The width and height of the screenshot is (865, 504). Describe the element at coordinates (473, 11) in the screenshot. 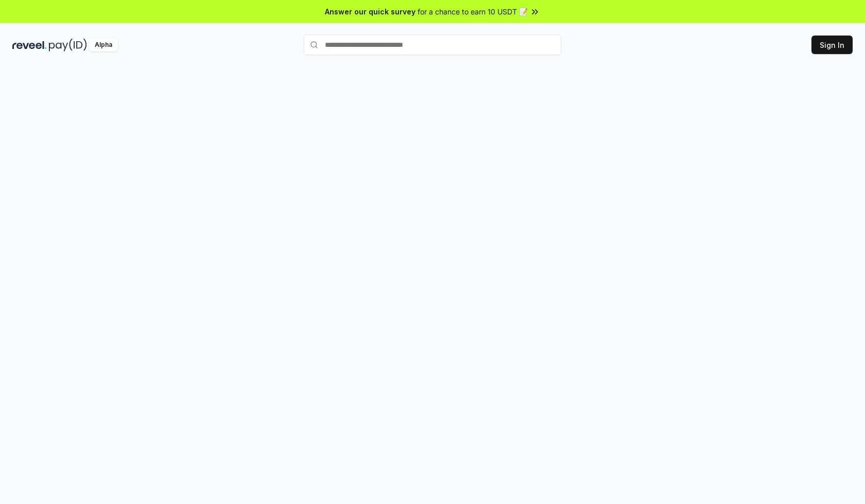

I see `span: for a chance to earn 10 USDT 📝` at that location.